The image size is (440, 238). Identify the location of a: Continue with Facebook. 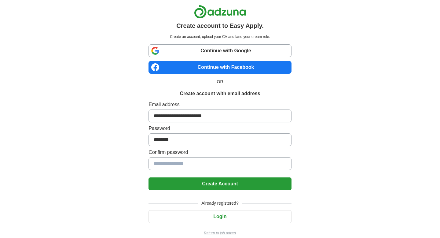
(220, 67).